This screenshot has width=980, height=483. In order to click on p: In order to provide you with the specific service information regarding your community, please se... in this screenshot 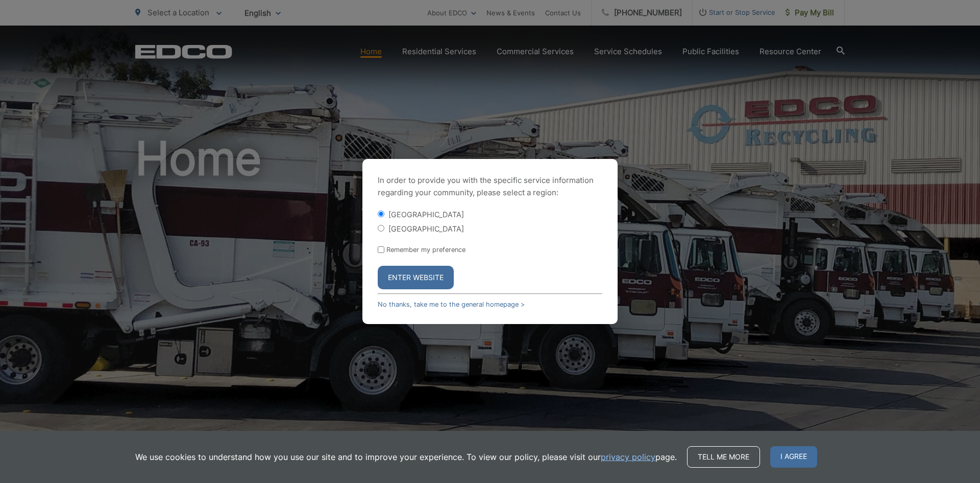, I will do `click(490, 187)`.